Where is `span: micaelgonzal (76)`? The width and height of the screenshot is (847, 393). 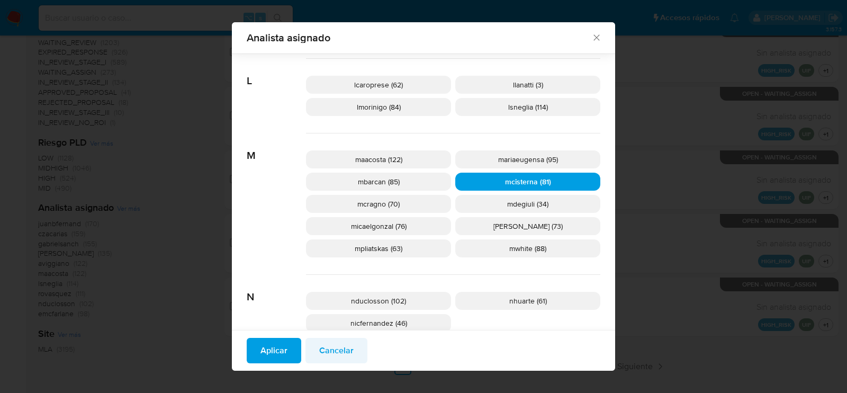
span: micaelgonzal (76) is located at coordinates (379, 226).